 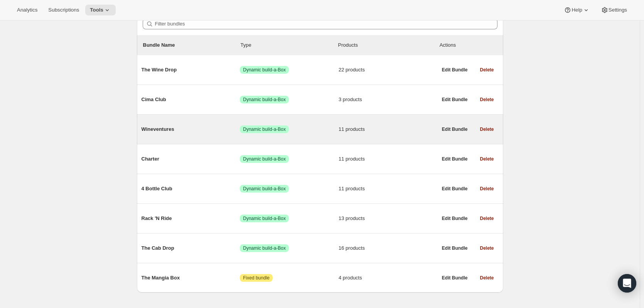 What do you see at coordinates (326, 24) in the screenshot?
I see `input: Filter bundles` at bounding box center [326, 24].